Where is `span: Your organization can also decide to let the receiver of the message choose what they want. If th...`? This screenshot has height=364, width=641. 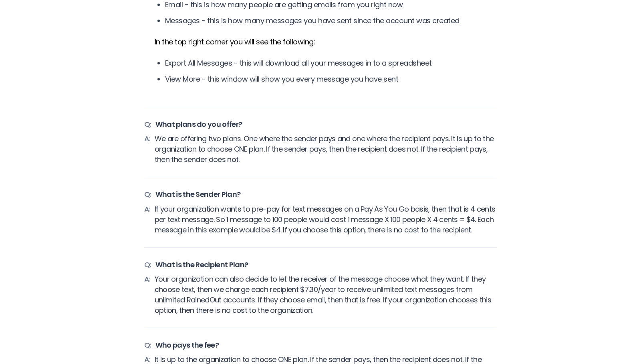 span: Your organization can also decide to let the receiver of the message choose what they want. If th... is located at coordinates (325, 295).